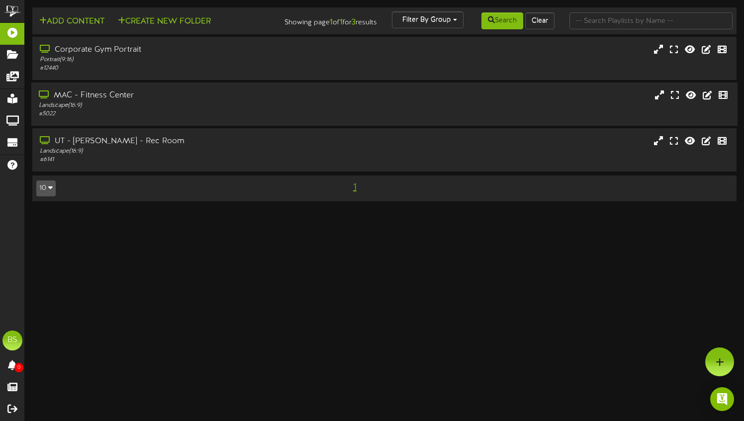  I want to click on div: BS, so click(12, 341).